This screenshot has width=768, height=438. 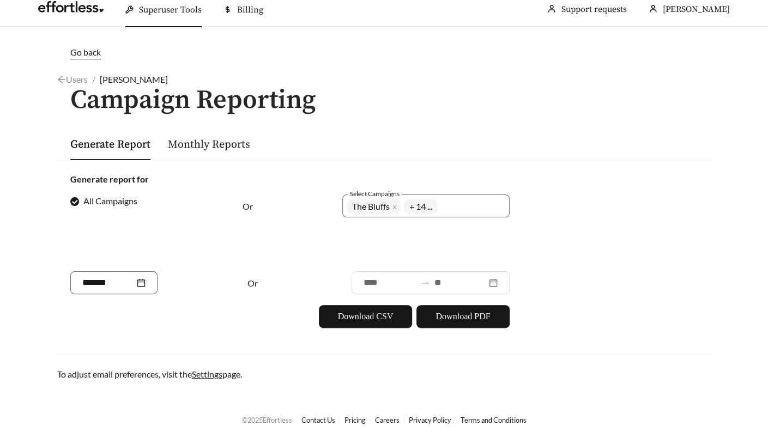 I want to click on a: Pricing, so click(x=355, y=420).